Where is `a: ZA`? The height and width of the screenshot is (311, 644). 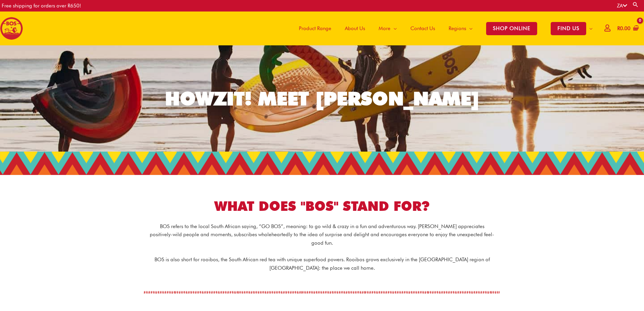
a: ZA is located at coordinates (622, 6).